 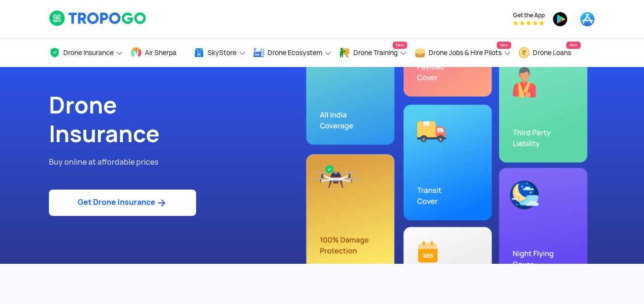 I want to click on a: Air Sherpa, so click(x=158, y=52).